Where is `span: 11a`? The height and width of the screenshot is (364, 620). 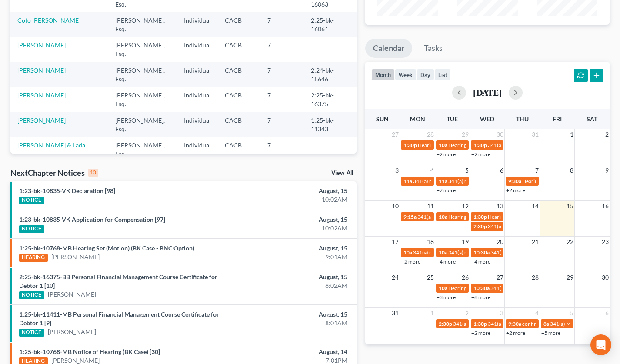 span: 11a is located at coordinates (443, 181).